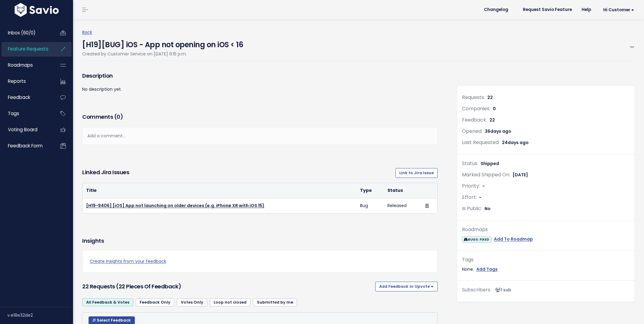 The width and height of the screenshot is (644, 324). Describe the element at coordinates (26, 130) in the screenshot. I see `a: Voting Board` at that location.